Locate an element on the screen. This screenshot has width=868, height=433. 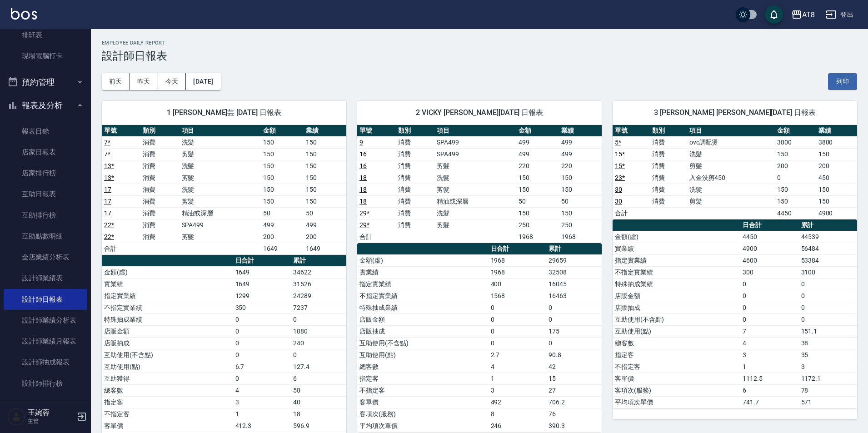
td: 不指定實業績 is located at coordinates (677, 272).